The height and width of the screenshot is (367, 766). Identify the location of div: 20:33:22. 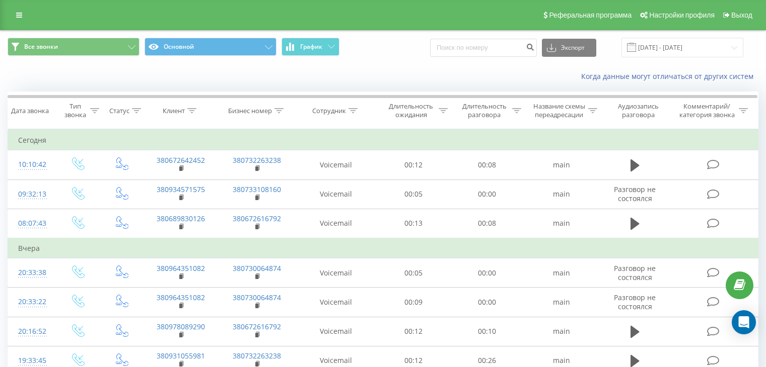
(31, 302).